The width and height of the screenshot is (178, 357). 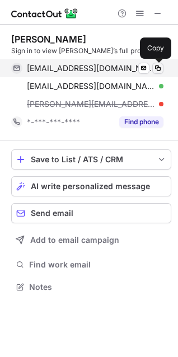 I want to click on span: Send email, so click(x=52, y=213).